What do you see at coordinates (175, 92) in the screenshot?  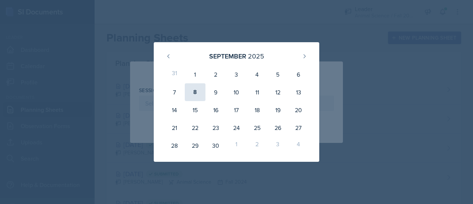 I see `div: 7` at bounding box center [175, 92].